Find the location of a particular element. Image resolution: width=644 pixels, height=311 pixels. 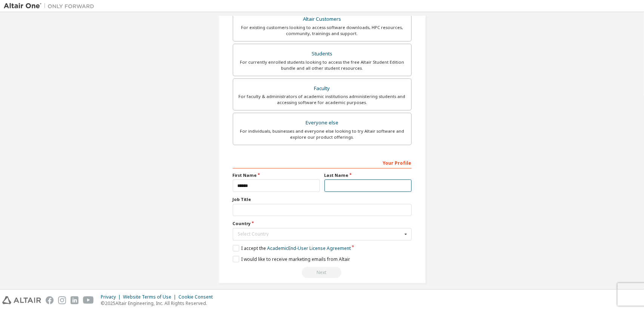

div: For existing customers looking to access software downloads, HPC resources, community, trainings ... is located at coordinates (322, 31).